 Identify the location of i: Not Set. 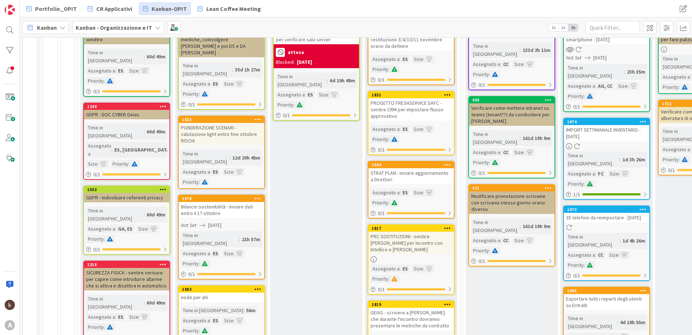
(574, 58).